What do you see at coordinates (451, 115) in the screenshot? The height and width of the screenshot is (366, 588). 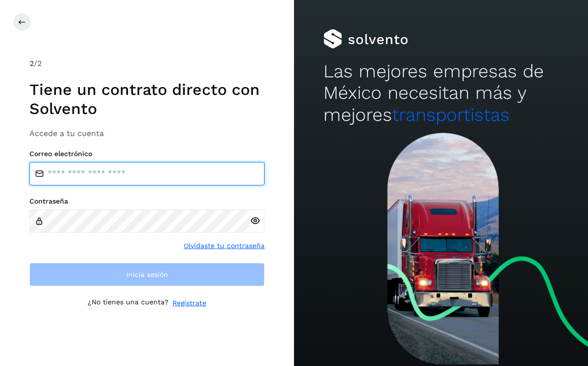 I see `span: transportistas` at bounding box center [451, 115].